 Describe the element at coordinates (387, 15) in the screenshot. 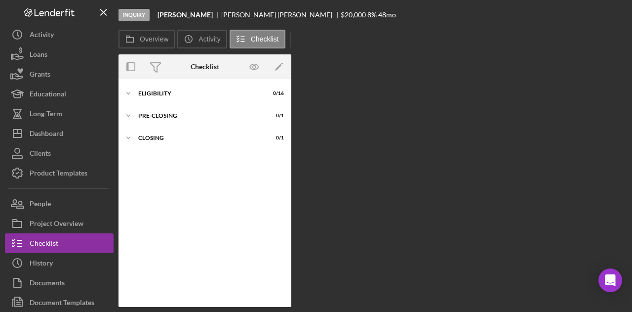

I see `div: 48 mo` at that location.